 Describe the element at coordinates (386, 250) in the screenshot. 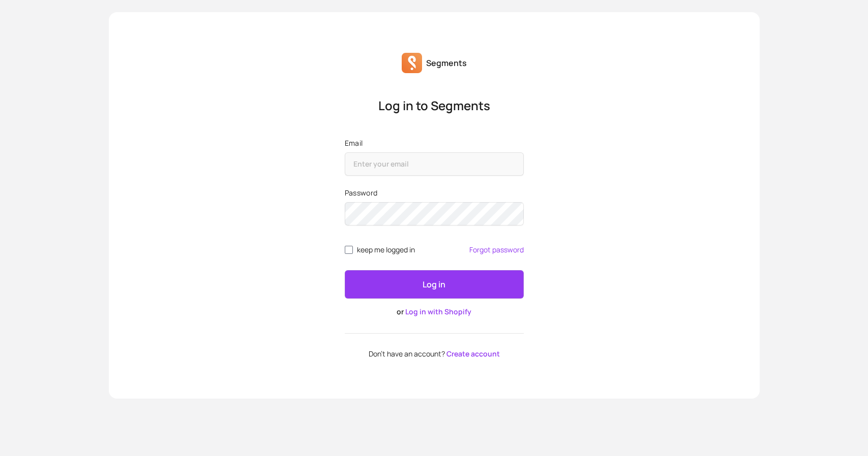

I see `span: keep me logged in` at that location.